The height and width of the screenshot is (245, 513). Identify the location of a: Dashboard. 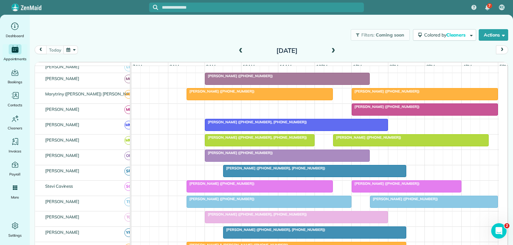
(15, 30).